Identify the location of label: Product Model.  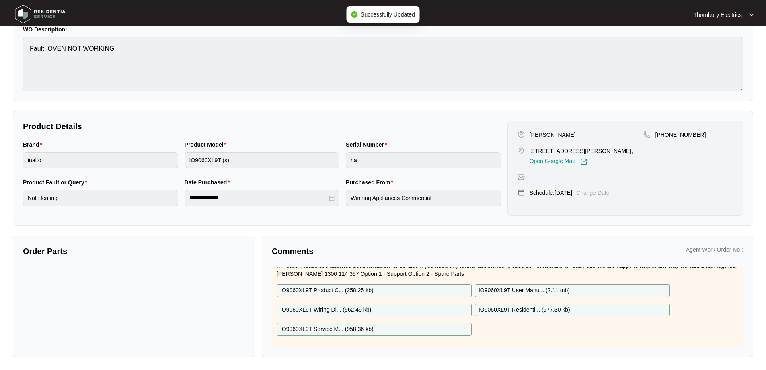
(207, 144).